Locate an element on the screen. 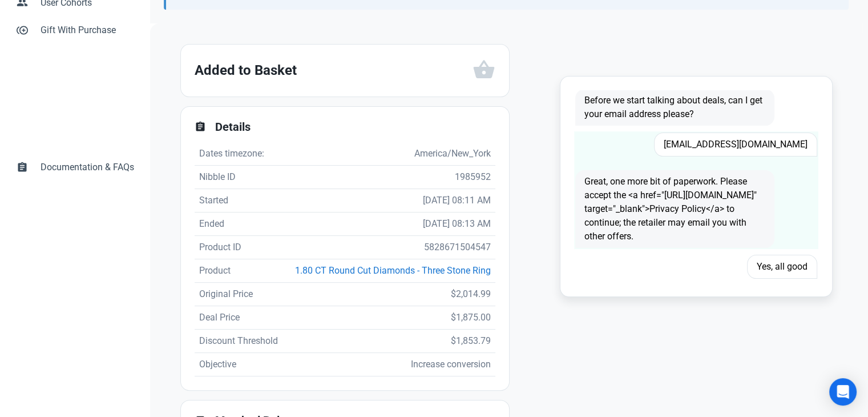 The width and height of the screenshot is (868, 417). h2: Details is located at coordinates (355, 127).